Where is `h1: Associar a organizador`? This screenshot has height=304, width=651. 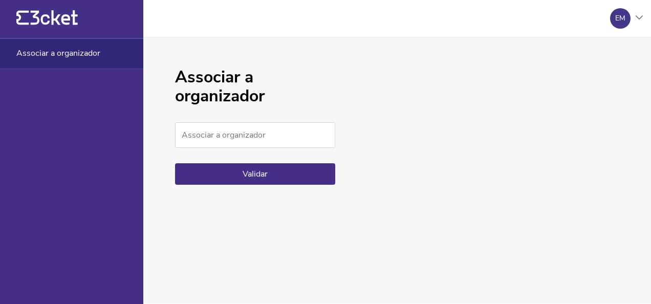
h1: Associar a organizador is located at coordinates (255, 87).